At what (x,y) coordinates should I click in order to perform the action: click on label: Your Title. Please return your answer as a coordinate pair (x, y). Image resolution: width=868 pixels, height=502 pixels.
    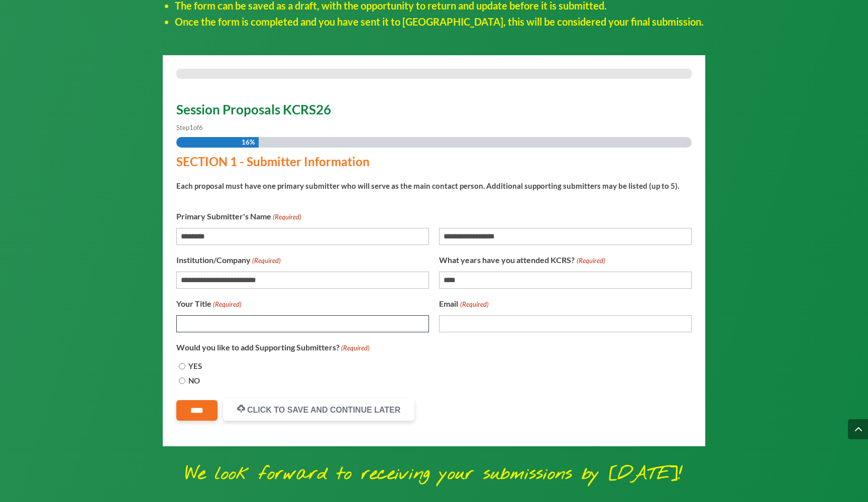
    Looking at the image, I should click on (209, 304).